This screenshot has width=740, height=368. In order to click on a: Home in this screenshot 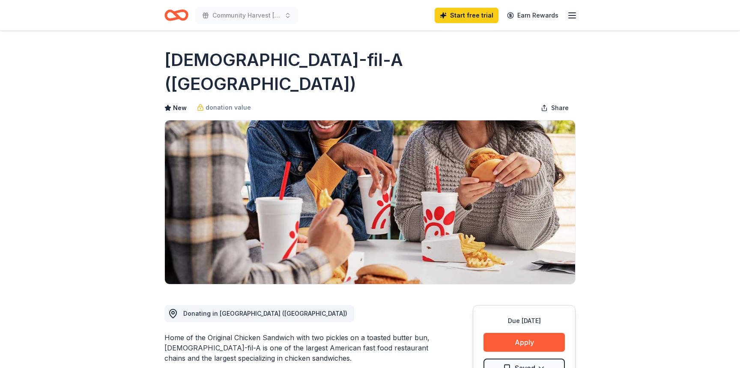, I will do `click(176, 15)`.